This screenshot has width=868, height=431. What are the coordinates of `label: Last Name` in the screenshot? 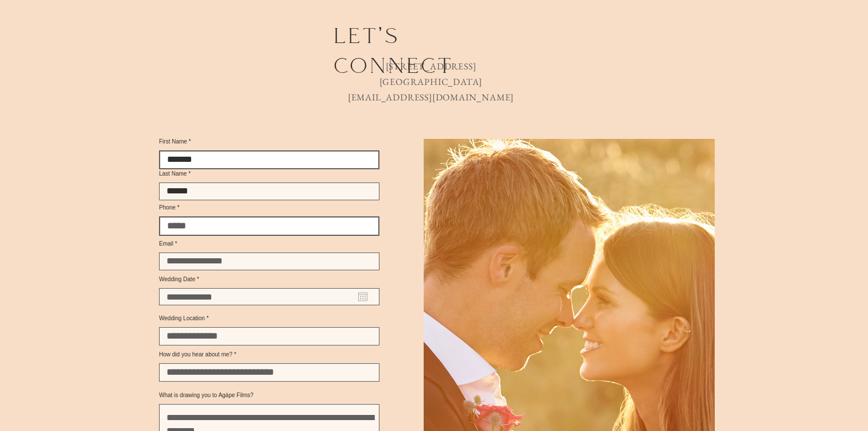 It's located at (269, 174).